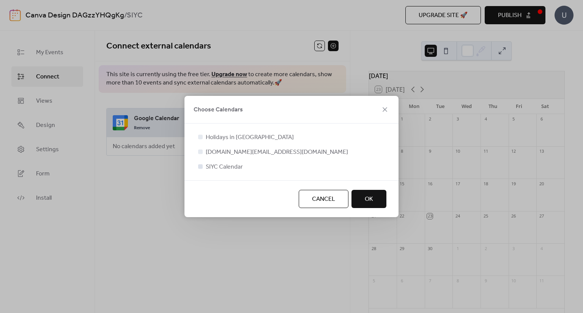 This screenshot has height=313, width=583. Describe the element at coordinates (369, 200) in the screenshot. I see `span: OK` at that location.